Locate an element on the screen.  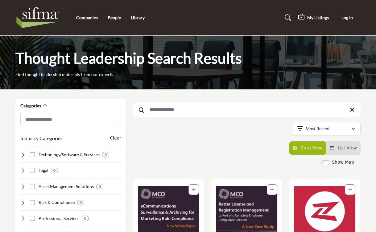
a: View Card is located at coordinates (308, 148).